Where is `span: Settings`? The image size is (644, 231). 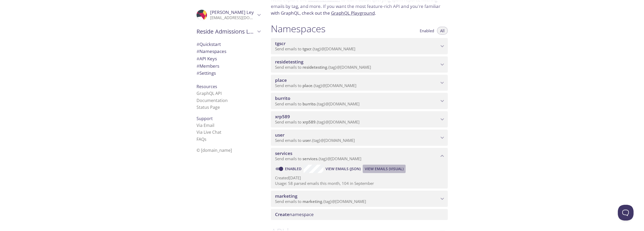 span: Settings is located at coordinates (206, 73).